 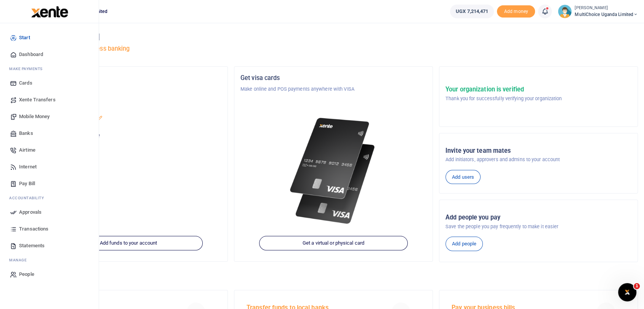 I want to click on p: Add initiators, approvers and admins to your account, so click(x=538, y=160).